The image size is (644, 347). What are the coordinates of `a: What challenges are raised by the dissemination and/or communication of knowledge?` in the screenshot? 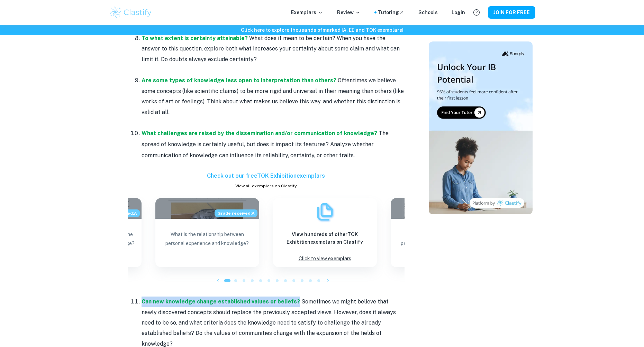 It's located at (259, 133).